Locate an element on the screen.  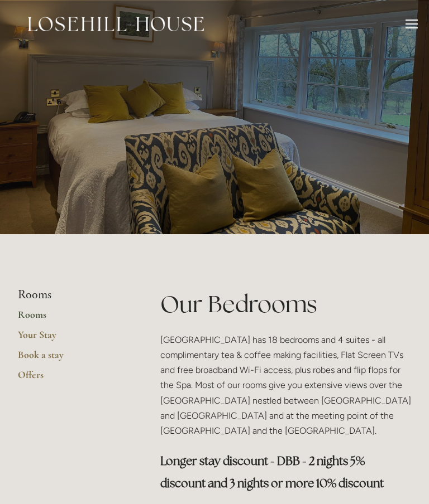
a: Your Stay is located at coordinates (71, 338).